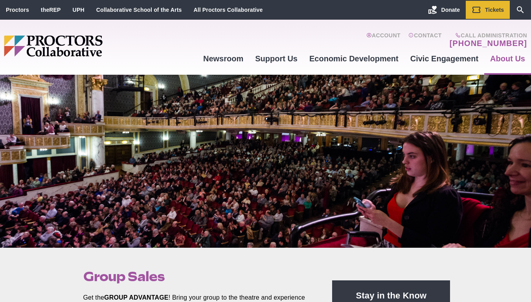  Describe the element at coordinates (444, 59) in the screenshot. I see `a: Civic Engagement` at that location.